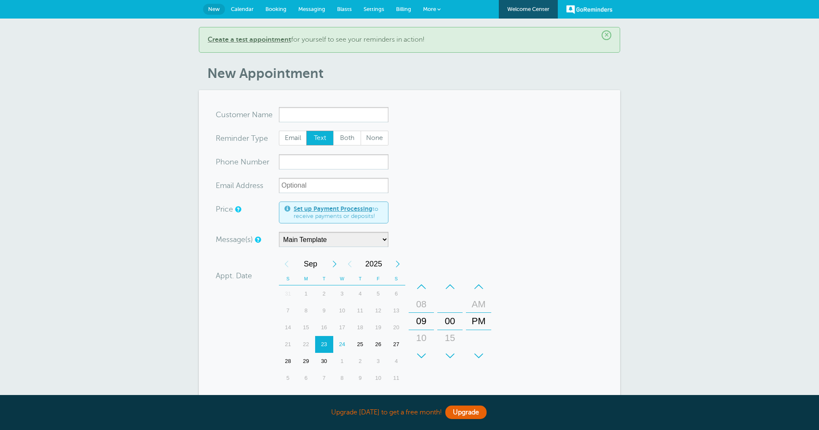 The height and width of the screenshot is (430, 819). Describe the element at coordinates (360, 344) in the screenshot. I see `div: 25` at that location.